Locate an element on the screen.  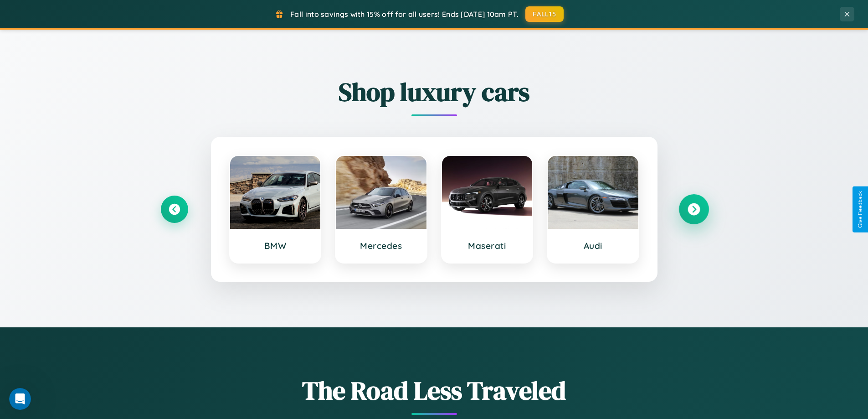
h3: Mercedes is located at coordinates (381, 246).